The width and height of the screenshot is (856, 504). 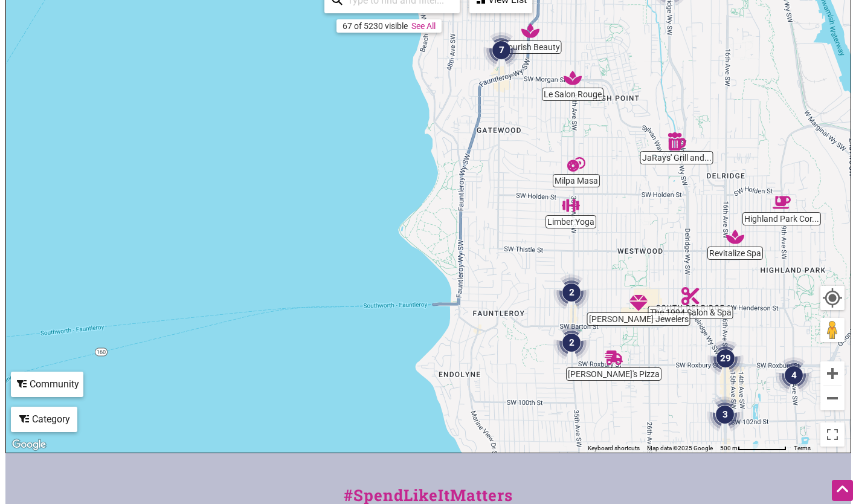 I want to click on div: Highland Park Corner Store, so click(x=781, y=202).